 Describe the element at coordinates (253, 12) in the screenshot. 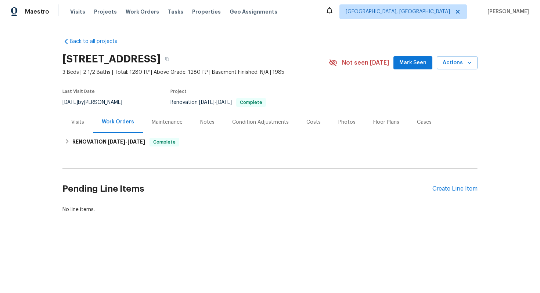

I see `span: Geo Assignments` at that location.